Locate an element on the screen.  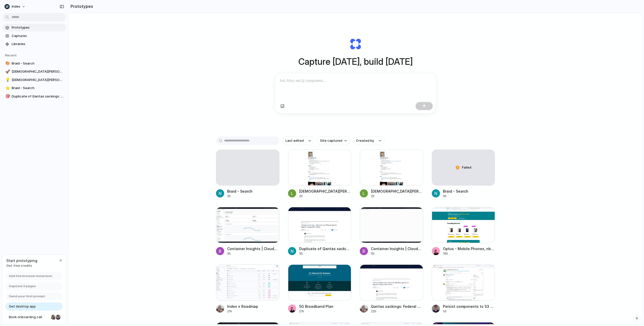
a: Libraries is located at coordinates (34, 44).